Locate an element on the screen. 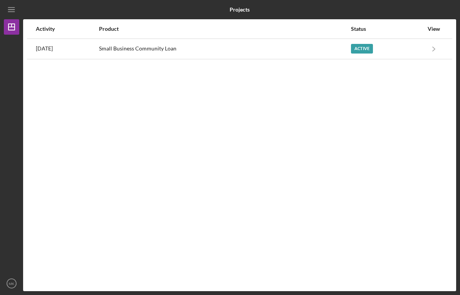  div: Active is located at coordinates (361, 48).